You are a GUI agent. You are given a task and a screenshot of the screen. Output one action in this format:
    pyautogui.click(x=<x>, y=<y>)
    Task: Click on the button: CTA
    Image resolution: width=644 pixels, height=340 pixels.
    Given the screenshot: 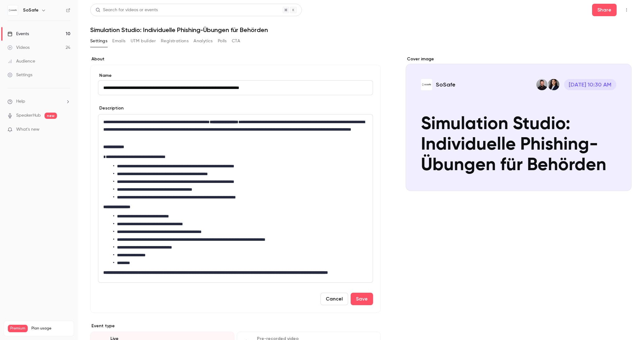 What is the action you would take?
    pyautogui.click(x=236, y=41)
    